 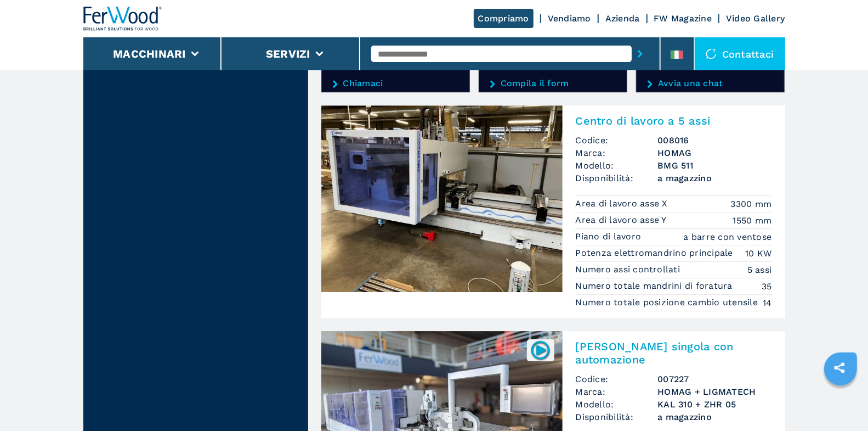 I want to click on p: Numero totale posizione cambio utensile, so click(x=669, y=302).